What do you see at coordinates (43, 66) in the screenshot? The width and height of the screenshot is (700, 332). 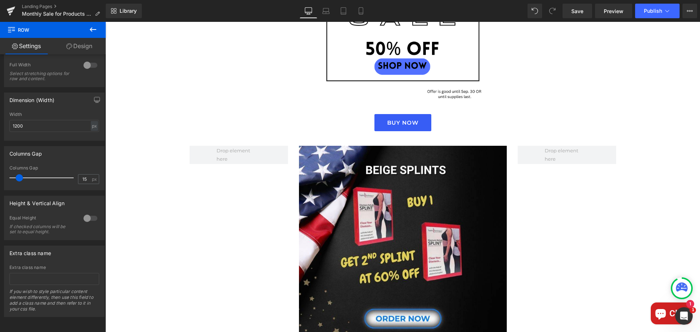 I see `div: Full Width` at bounding box center [43, 66].